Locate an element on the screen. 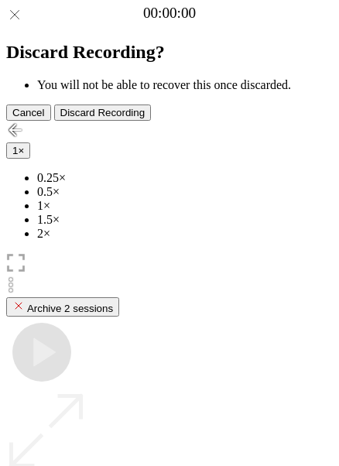 The width and height of the screenshot is (339, 466). li: 0.25× is located at coordinates (185, 178).